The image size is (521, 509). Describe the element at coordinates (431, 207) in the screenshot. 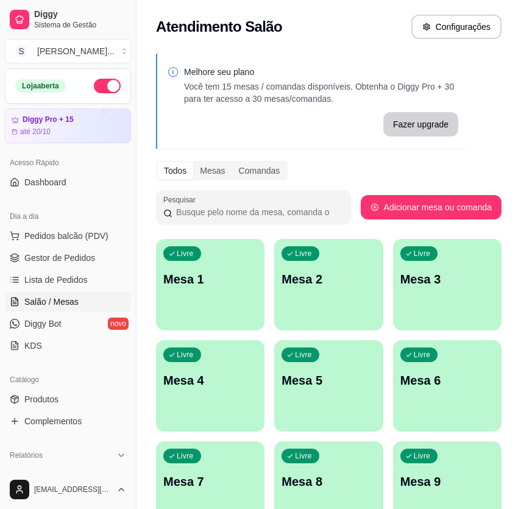

I see `button: Adicionar mesa ou comanda` at that location.